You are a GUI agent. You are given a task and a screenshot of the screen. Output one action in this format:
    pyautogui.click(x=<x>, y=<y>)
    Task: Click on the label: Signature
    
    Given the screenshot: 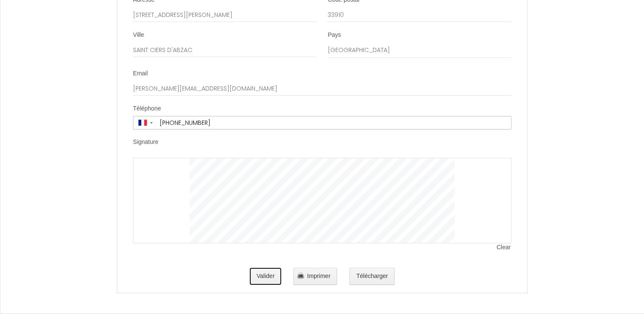 What is the action you would take?
    pyautogui.click(x=146, y=142)
    